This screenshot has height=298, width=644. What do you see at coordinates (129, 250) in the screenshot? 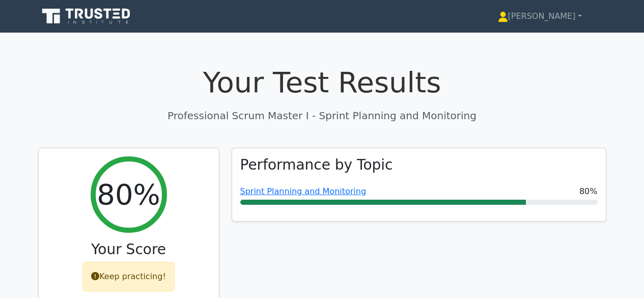
I see `h3: Your Score` at bounding box center [129, 250].